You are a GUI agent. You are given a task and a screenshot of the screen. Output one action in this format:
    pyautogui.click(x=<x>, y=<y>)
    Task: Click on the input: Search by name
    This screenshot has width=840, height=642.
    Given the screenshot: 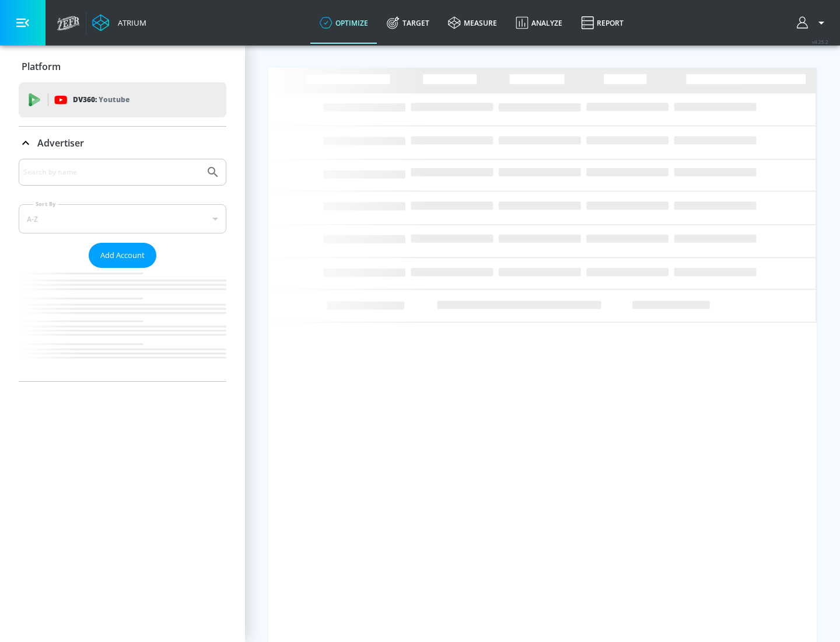 What is the action you would take?
    pyautogui.click(x=111, y=172)
    